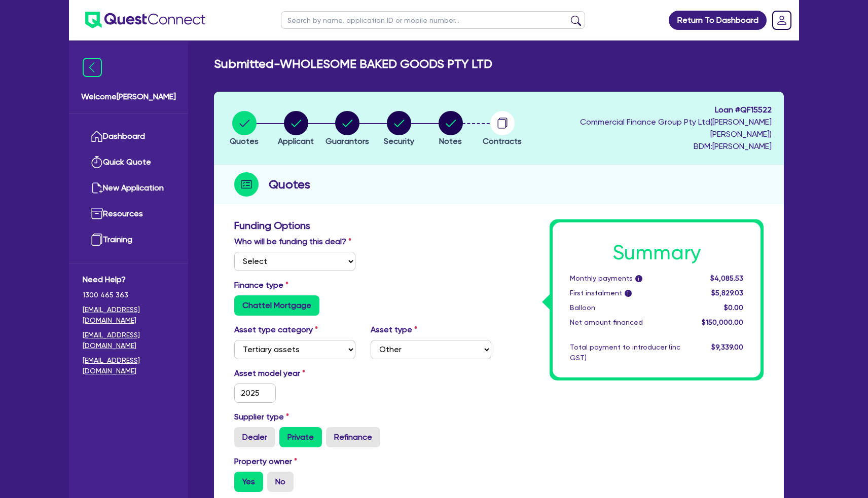 This screenshot has width=868, height=498. What do you see at coordinates (625, 322) in the screenshot?
I see `div: Net amount financed` at bounding box center [625, 322].